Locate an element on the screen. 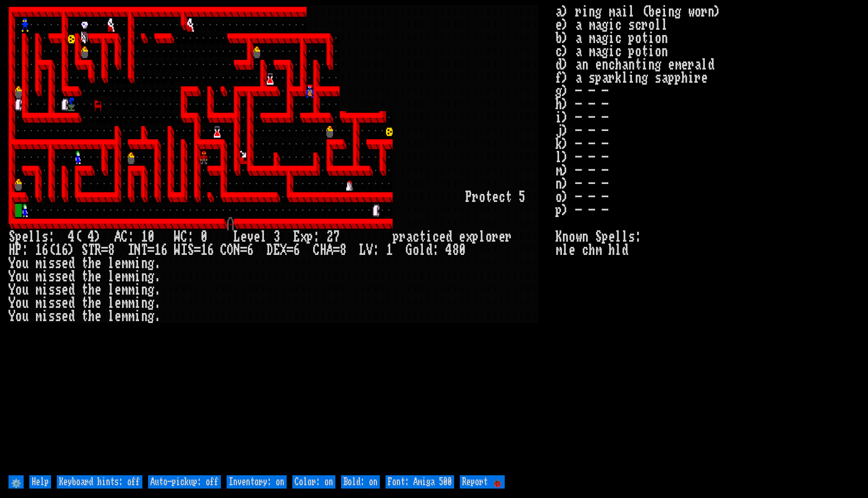 This screenshot has height=498, width=868. input: Auto-pickup: off is located at coordinates (185, 482).